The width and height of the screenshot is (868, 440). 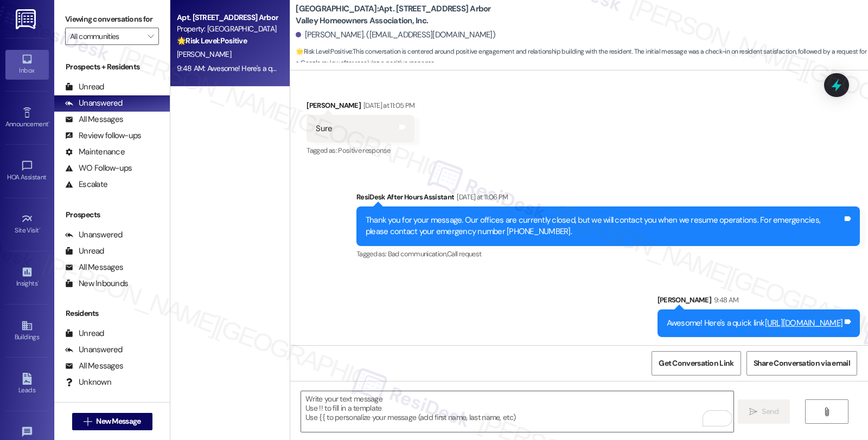 I want to click on a: Inbox, so click(x=27, y=64).